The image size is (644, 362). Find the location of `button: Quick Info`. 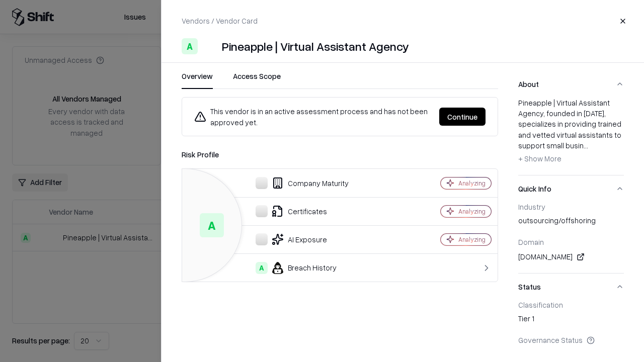

button: Quick Info is located at coordinates (571, 189).